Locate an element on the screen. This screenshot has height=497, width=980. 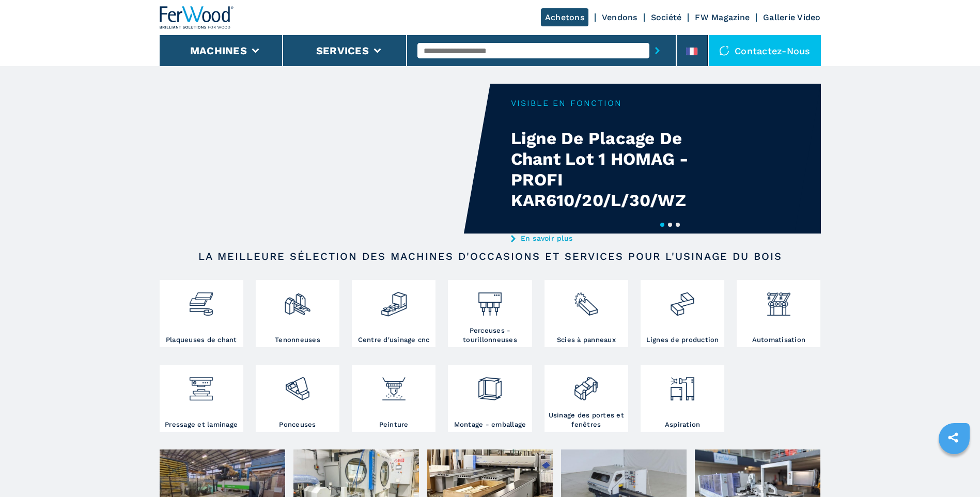
h3: Centre d'usinage cnc is located at coordinates (394, 340).